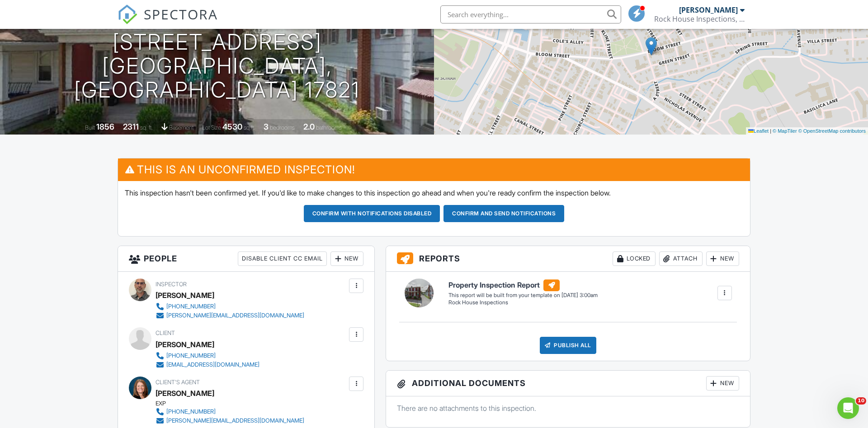 Image resolution: width=868 pixels, height=428 pixels. What do you see at coordinates (329, 127) in the screenshot?
I see `span: bathrooms` at bounding box center [329, 127].